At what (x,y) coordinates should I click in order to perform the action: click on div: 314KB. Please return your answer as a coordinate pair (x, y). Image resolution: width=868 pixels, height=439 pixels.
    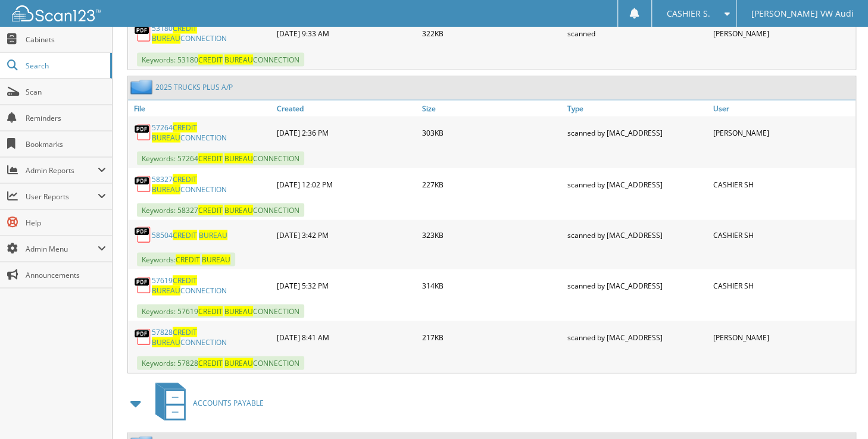
    Looking at the image, I should click on (492, 285).